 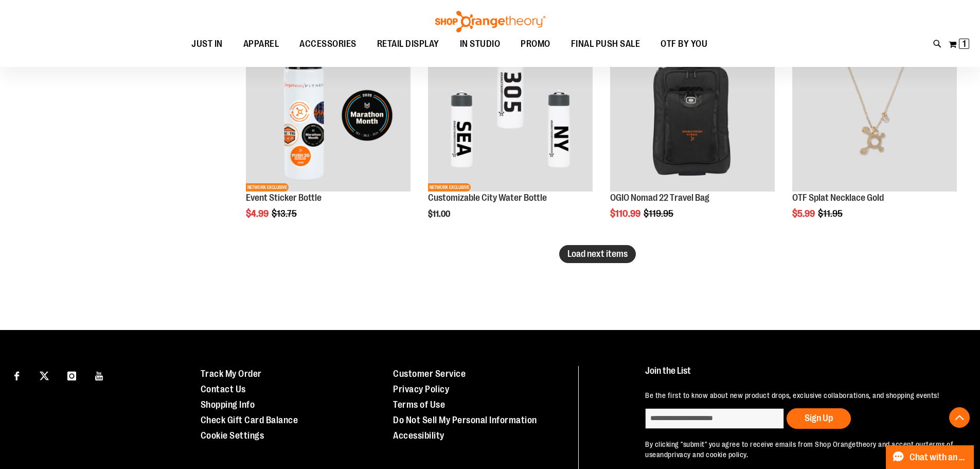 I want to click on span: $5.99, so click(x=804, y=214).